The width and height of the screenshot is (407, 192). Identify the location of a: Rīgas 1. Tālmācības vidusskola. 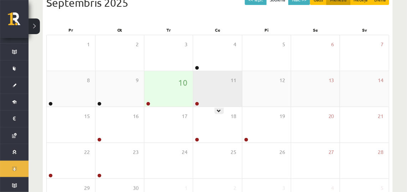
(18, 21).